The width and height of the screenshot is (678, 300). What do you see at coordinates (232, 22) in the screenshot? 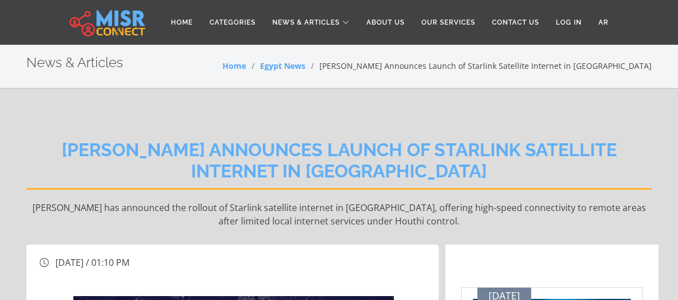
I see `a: Categories` at bounding box center [232, 22].